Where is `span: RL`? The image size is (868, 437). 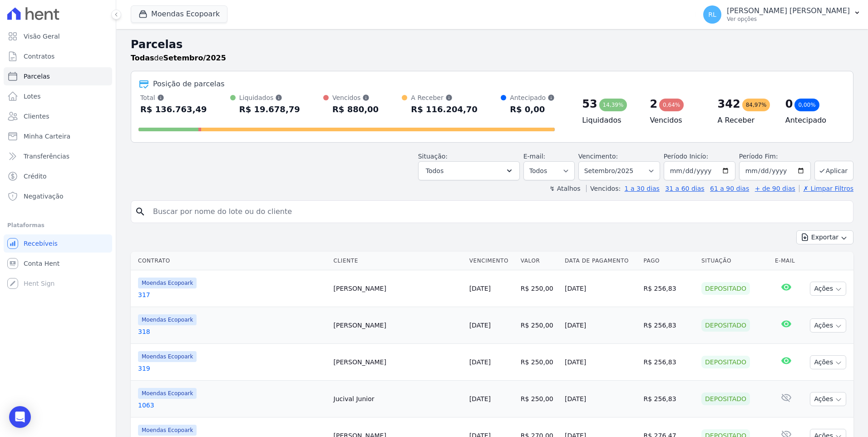
span: RL is located at coordinates (712, 15).